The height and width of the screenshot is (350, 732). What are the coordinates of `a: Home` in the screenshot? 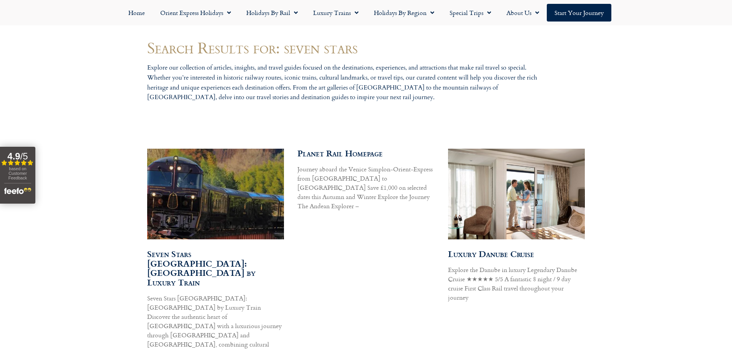 It's located at (136, 13).